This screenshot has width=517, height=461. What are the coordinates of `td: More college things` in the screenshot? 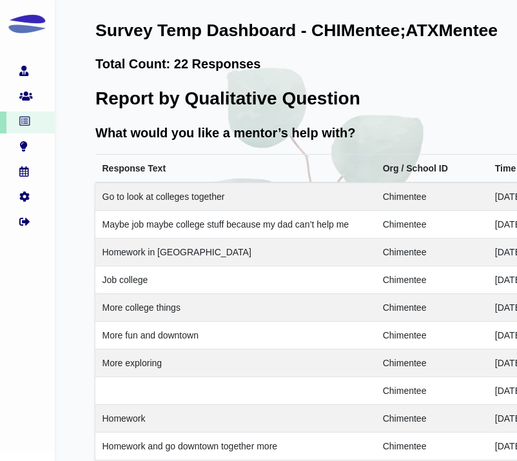 It's located at (235, 307).